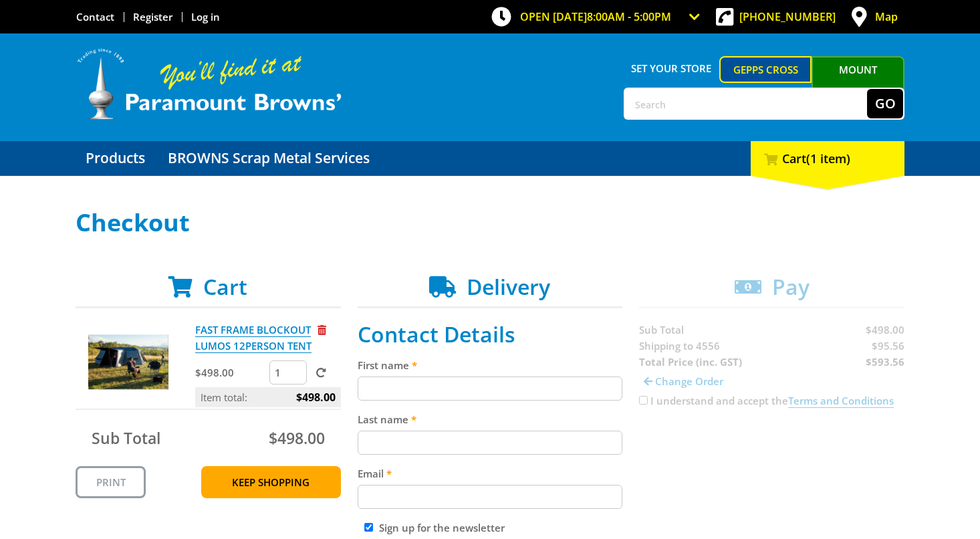 Image resolution: width=980 pixels, height=539 pixels. What do you see at coordinates (828, 159) in the screenshot?
I see `span: (1 item)` at bounding box center [828, 159].